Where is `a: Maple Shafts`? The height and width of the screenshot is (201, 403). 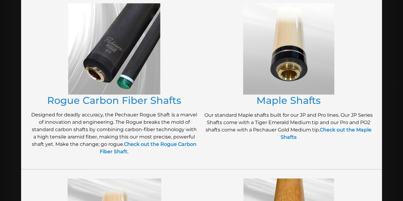
a: Maple Shafts is located at coordinates (289, 100).